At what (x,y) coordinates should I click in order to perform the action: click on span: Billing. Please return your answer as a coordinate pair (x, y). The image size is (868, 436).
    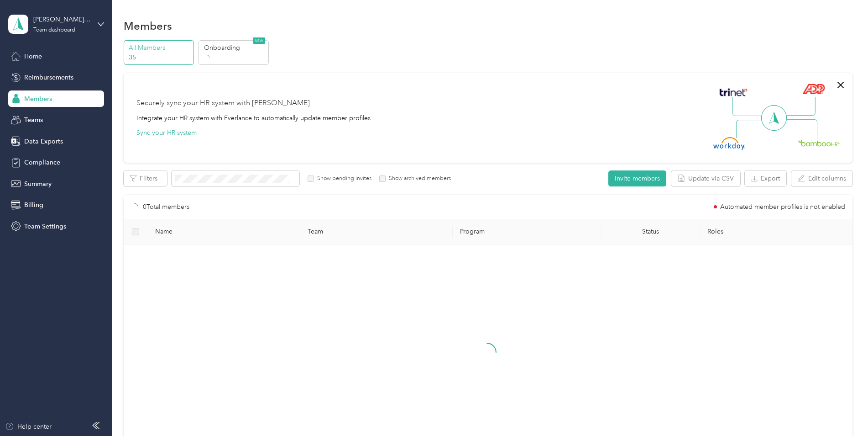
    Looking at the image, I should click on (34, 204).